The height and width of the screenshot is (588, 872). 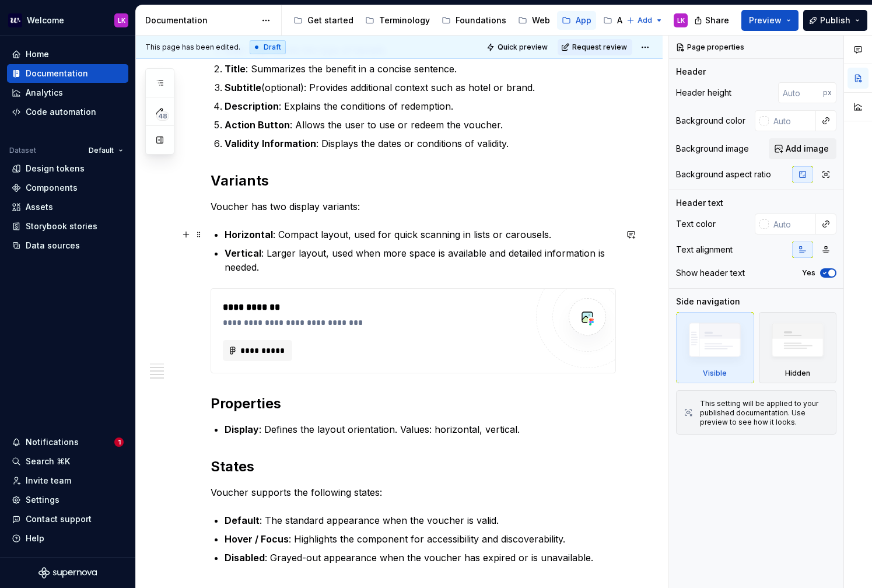 What do you see at coordinates (398, 21) in the screenshot?
I see `a: Terminology` at bounding box center [398, 21].